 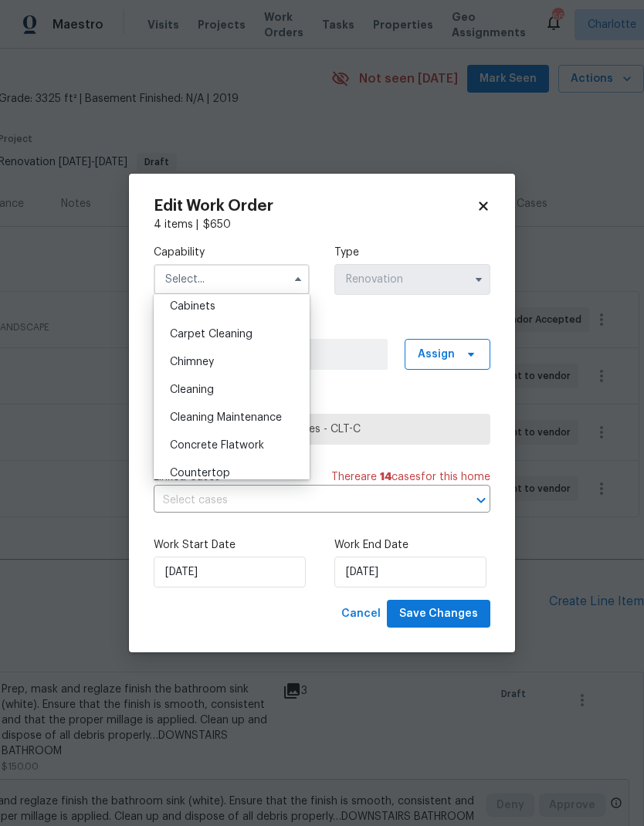 I want to click on label: Type, so click(x=412, y=252).